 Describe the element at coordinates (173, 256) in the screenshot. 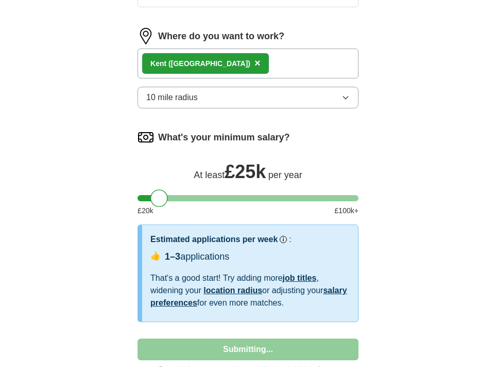

I see `span: 1–3` at that location.